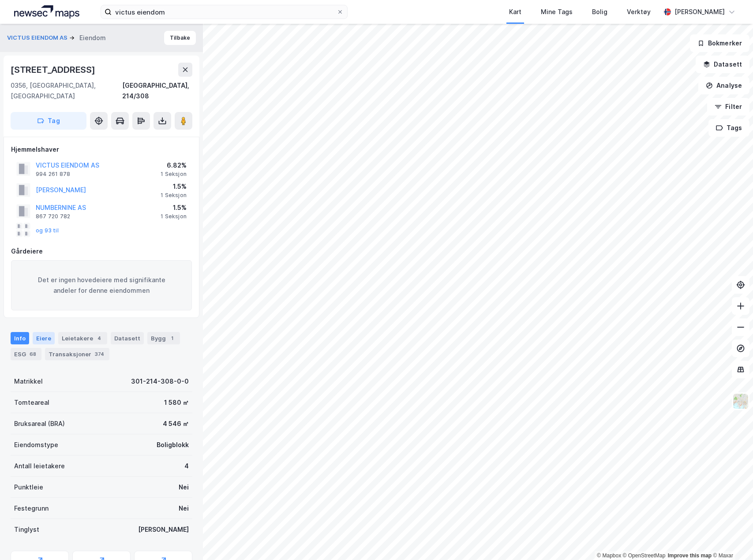  What do you see at coordinates (36, 445) in the screenshot?
I see `div: Eiendomstype` at bounding box center [36, 445].